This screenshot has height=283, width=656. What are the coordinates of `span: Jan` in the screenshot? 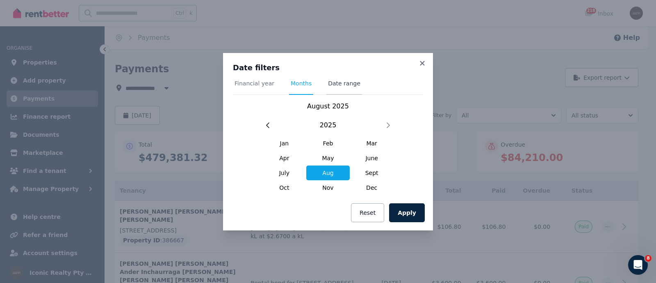 It's located at (284, 143).